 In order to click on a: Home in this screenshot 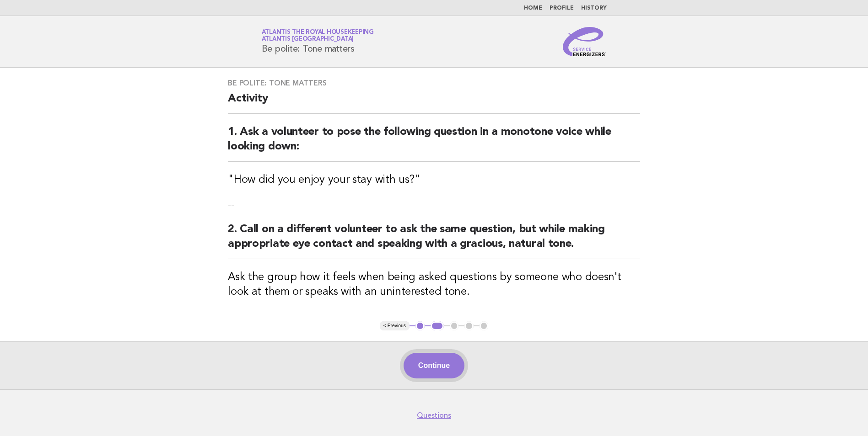, I will do `click(534, 8)`.